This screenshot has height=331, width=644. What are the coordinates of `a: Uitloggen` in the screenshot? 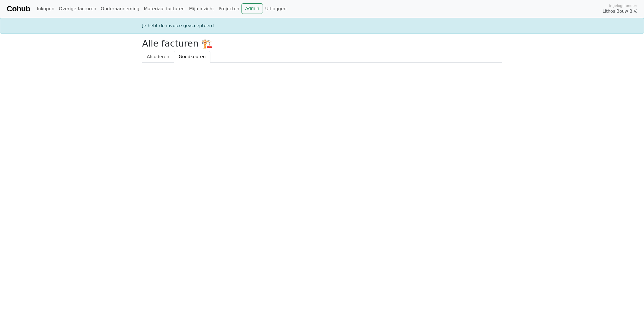 It's located at (275, 9).